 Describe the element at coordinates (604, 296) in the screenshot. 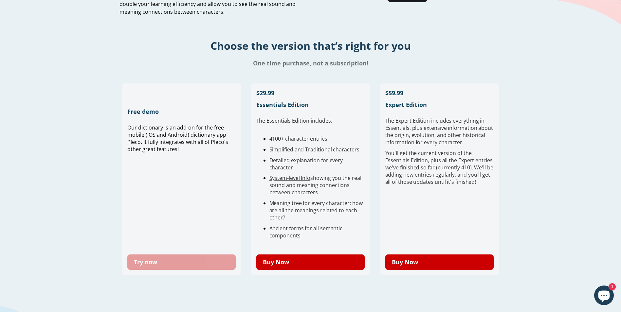

I see `inbox-online-store-chat: Shopify online store chat` at that location.